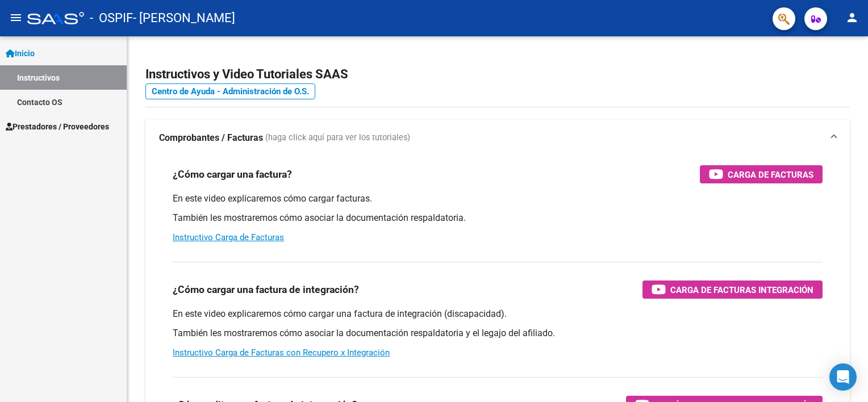  Describe the element at coordinates (497, 218) in the screenshot. I see `p: También les mostraremos cómo asociar la documentación respaldatoria.` at that location.